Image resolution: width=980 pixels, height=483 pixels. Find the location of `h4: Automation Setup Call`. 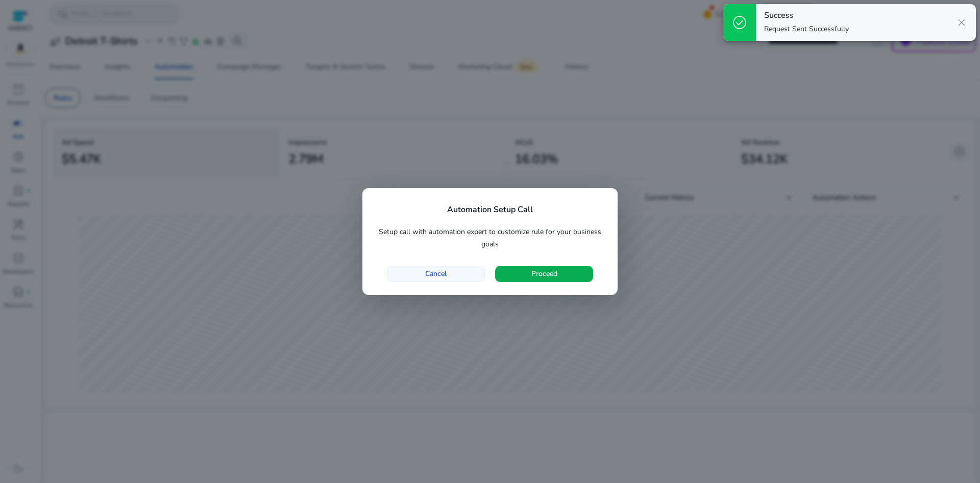

h4: Automation Setup Call is located at coordinates (490, 210).